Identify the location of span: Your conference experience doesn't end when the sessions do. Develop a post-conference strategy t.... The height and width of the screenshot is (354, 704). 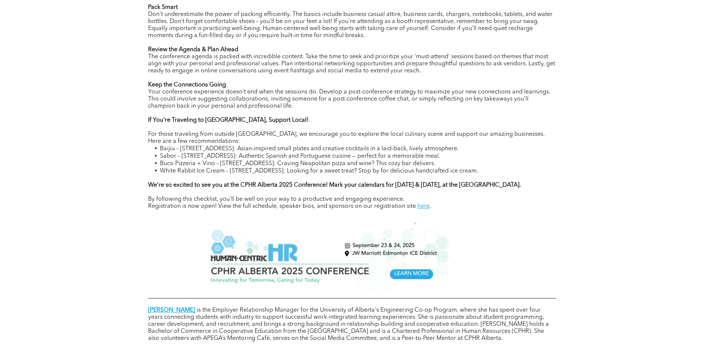
(349, 99).